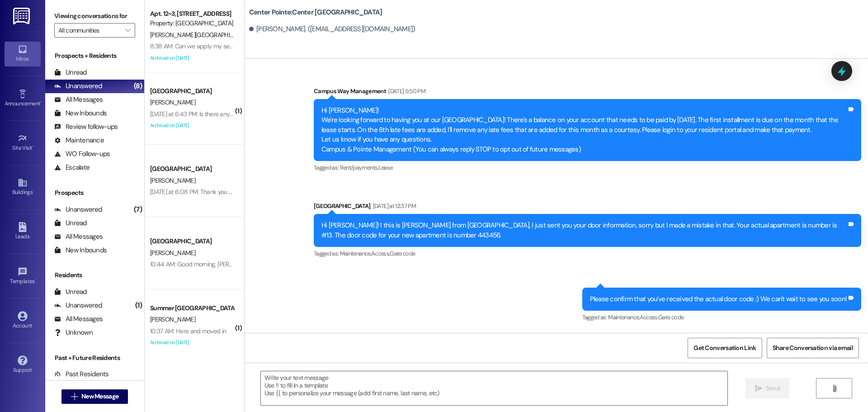  What do you see at coordinates (772, 389) in the screenshot?
I see `span: Send` at bounding box center [772, 389].